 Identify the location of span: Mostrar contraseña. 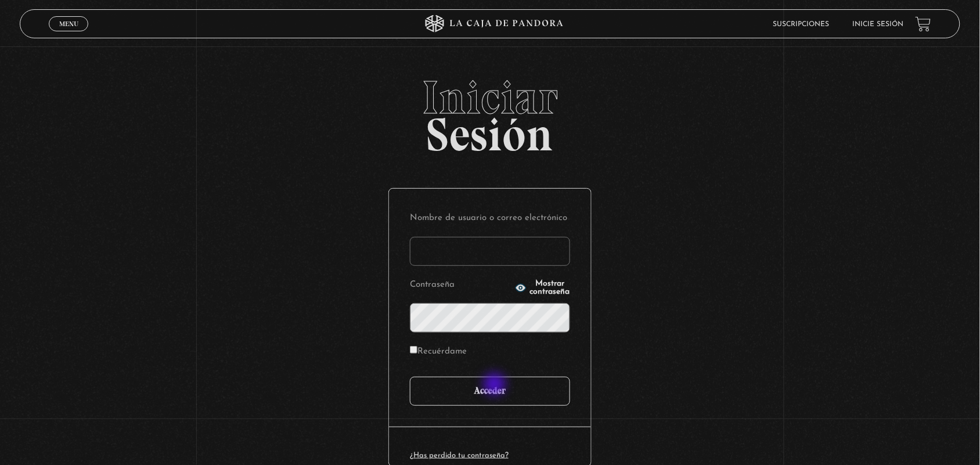
(550, 288).